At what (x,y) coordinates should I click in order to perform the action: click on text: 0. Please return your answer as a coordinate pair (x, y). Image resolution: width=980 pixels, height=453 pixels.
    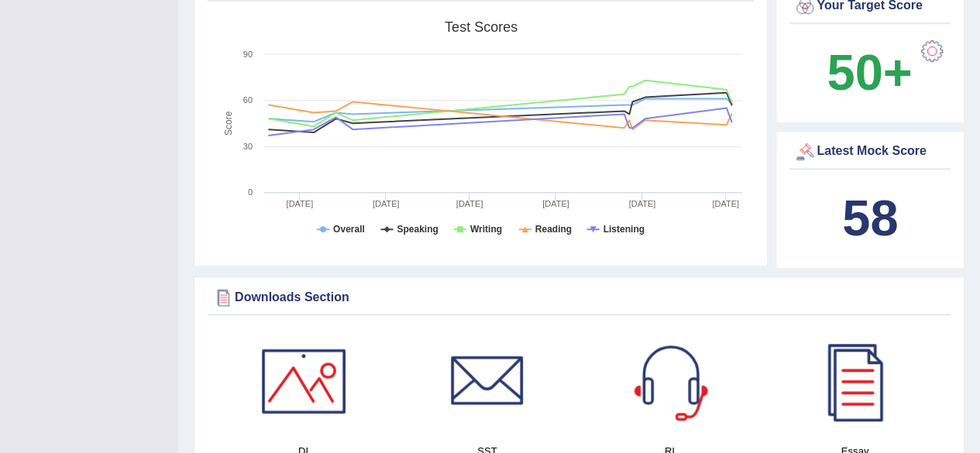
    Looking at the image, I should click on (250, 192).